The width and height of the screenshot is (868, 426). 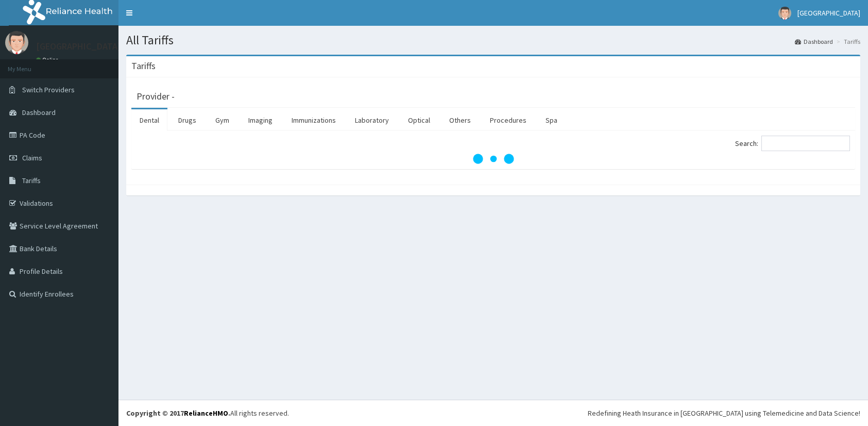 I want to click on li: Tariffs, so click(x=847, y=42).